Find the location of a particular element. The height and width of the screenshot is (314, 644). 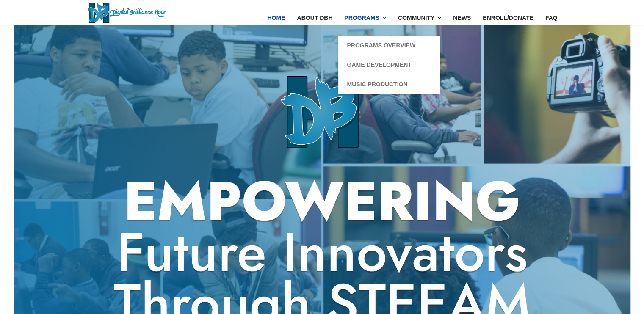

a: Game Development is located at coordinates (379, 65).